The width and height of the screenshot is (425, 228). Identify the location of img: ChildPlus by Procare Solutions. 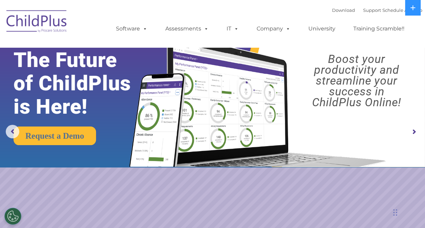
(37, 22).